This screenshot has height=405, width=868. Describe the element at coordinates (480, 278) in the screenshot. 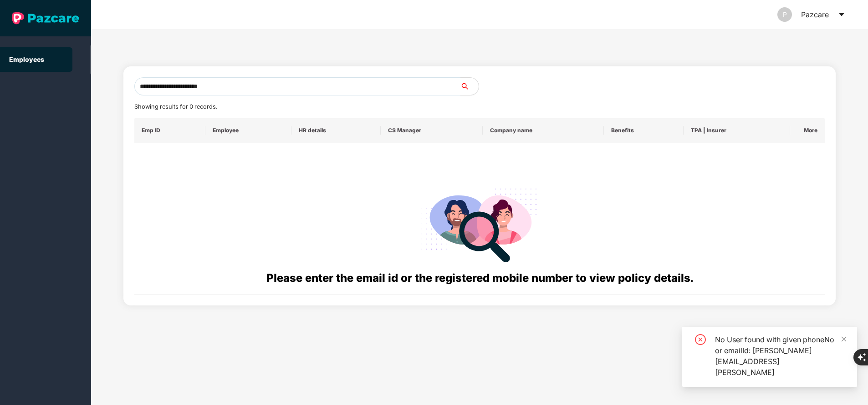

I see `span: Please enter the email id or the registered mobile number to view policy details.` at that location.